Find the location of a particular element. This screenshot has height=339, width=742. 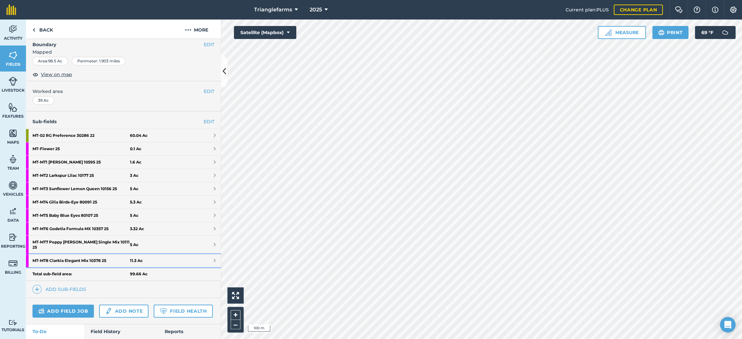

button: Print is located at coordinates (670, 32).